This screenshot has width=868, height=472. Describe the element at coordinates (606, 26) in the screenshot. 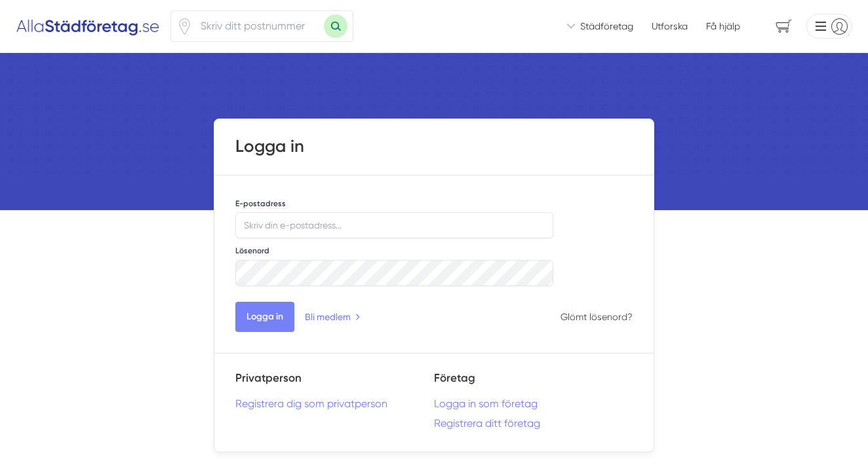

I see `span: Städföretag` at that location.